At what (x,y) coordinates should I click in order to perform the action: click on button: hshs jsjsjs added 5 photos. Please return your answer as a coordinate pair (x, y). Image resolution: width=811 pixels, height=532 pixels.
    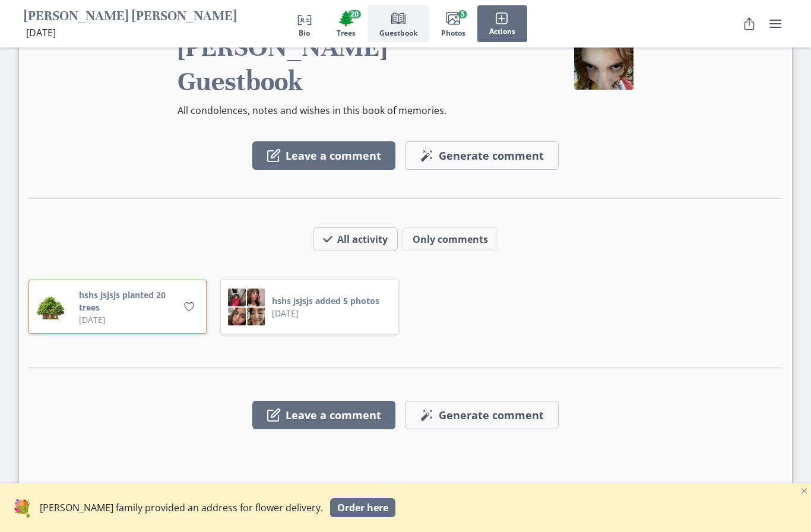
    Looking at the image, I should click on (326, 301).